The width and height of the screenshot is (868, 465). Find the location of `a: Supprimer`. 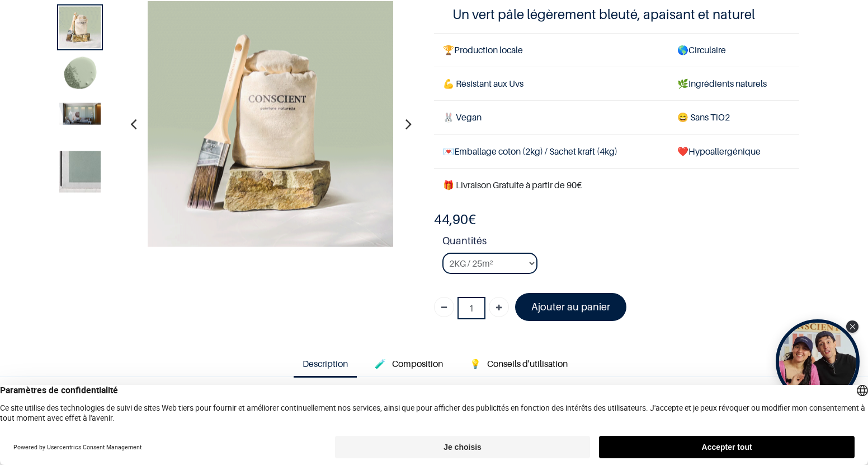

a: Supprimer is located at coordinates (444, 307).